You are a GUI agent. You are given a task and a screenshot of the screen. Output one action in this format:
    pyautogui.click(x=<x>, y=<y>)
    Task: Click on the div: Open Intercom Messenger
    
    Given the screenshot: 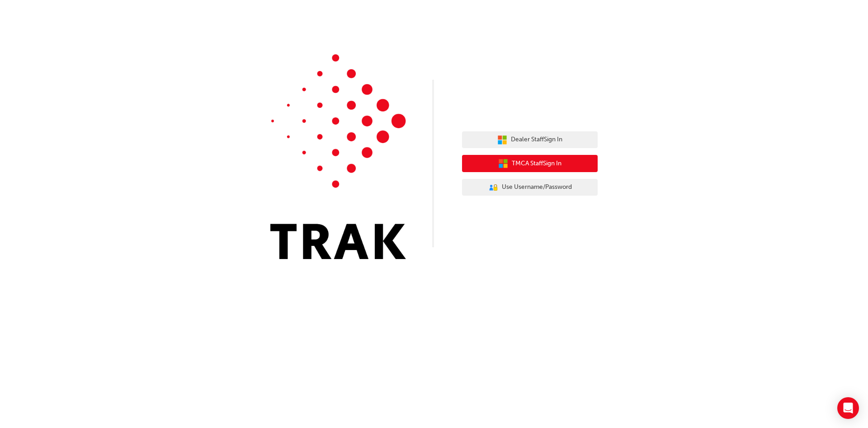 What is the action you would take?
    pyautogui.click(x=849, y=408)
    